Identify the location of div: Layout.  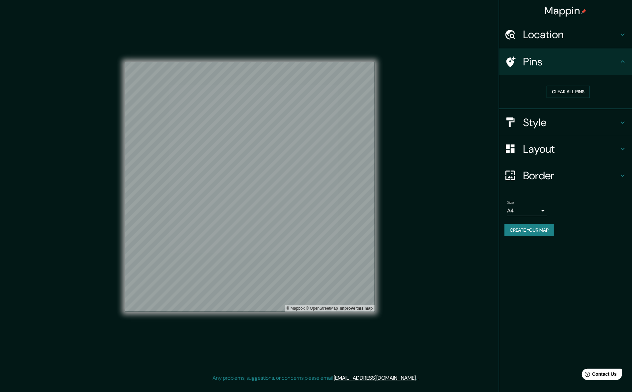
(566, 149).